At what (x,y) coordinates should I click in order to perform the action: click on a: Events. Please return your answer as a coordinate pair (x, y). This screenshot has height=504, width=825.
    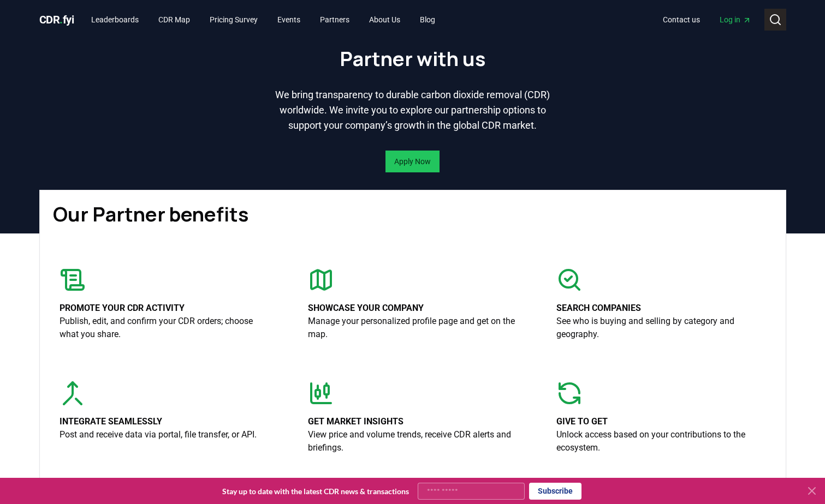
    Looking at the image, I should click on (289, 20).